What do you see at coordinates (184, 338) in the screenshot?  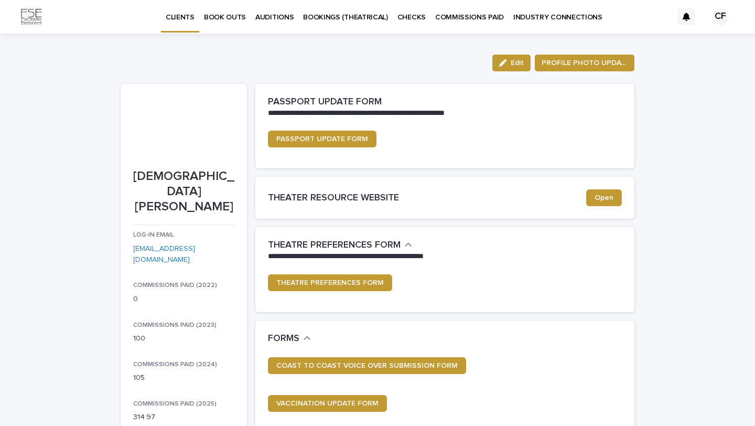 I see `p: 100` at bounding box center [184, 338].